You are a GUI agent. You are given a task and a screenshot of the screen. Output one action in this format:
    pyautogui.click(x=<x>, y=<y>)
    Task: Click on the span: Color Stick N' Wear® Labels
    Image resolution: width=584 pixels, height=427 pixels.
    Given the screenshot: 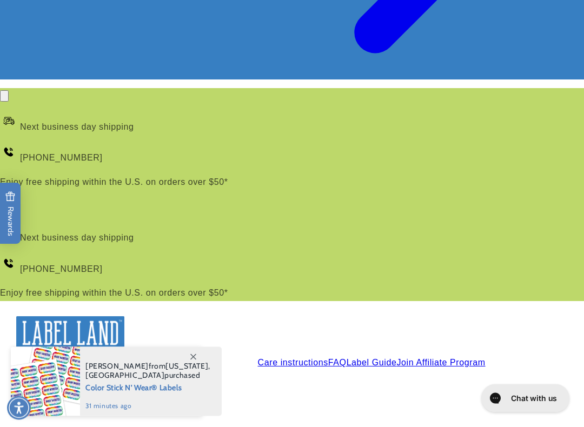 What is the action you would take?
    pyautogui.click(x=148, y=386)
    